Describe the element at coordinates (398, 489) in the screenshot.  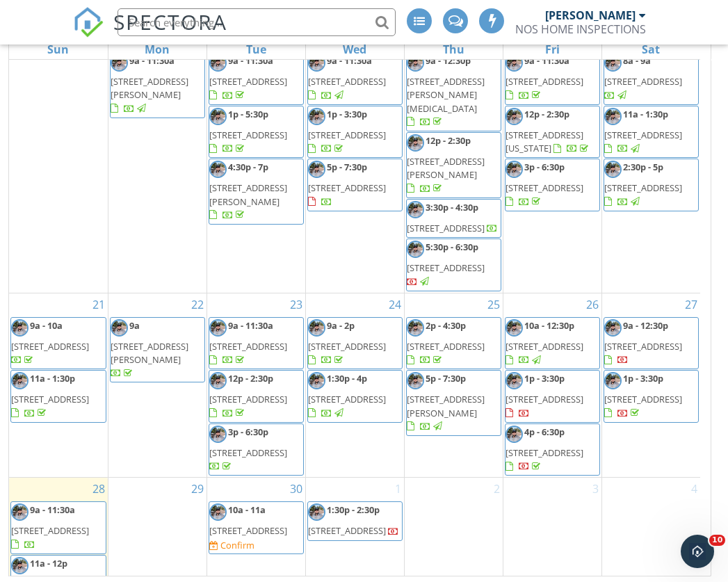
I see `a: Go to October 1, 2025` at that location.